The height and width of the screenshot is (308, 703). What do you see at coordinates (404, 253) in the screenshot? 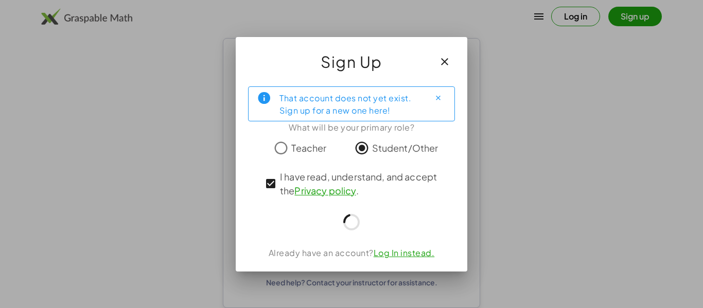
I see `a: Log In instead.` at bounding box center [404, 253].